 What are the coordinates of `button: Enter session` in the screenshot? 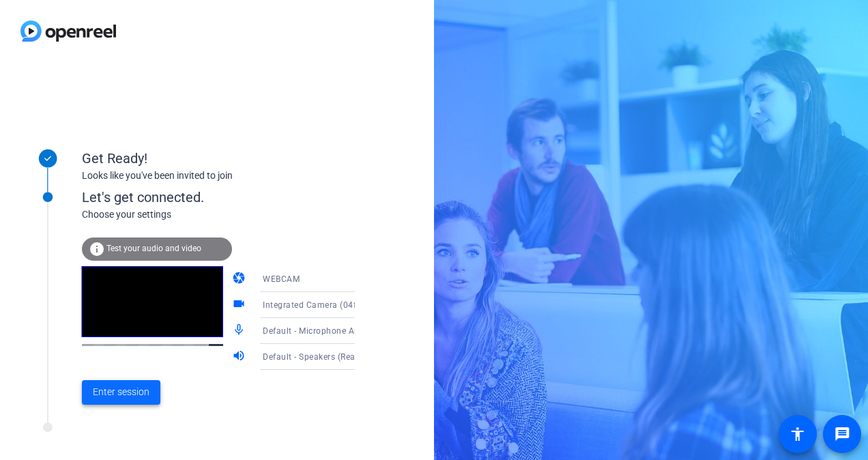 It's located at (121, 392).